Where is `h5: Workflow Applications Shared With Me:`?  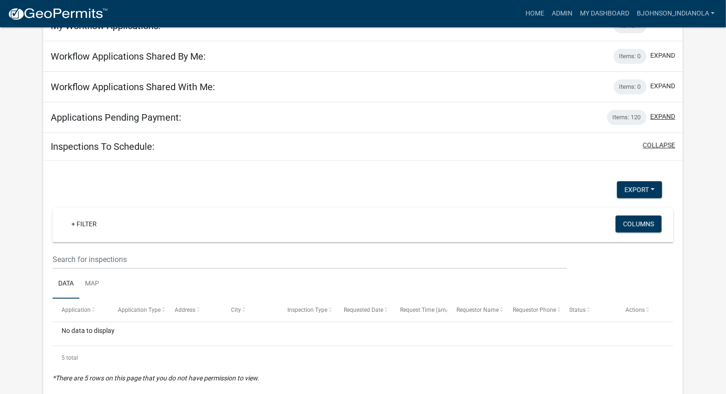 h5: Workflow Applications Shared With Me: is located at coordinates (133, 87).